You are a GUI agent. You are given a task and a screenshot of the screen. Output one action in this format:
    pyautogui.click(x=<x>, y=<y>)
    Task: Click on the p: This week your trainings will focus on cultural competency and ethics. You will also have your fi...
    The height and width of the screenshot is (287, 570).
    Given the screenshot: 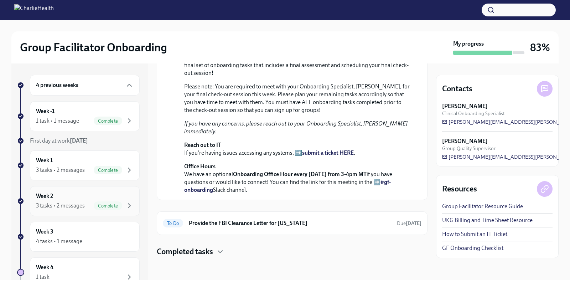 What is the action you would take?
    pyautogui.click(x=297, y=65)
    